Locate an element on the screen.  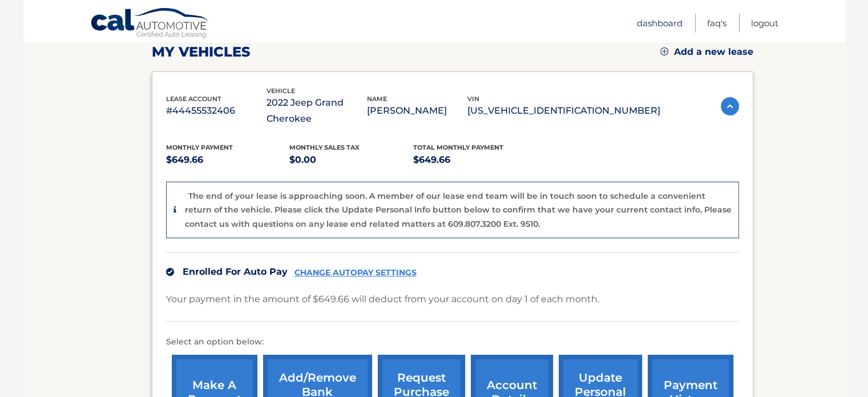
span: vehicle is located at coordinates (280, 91).